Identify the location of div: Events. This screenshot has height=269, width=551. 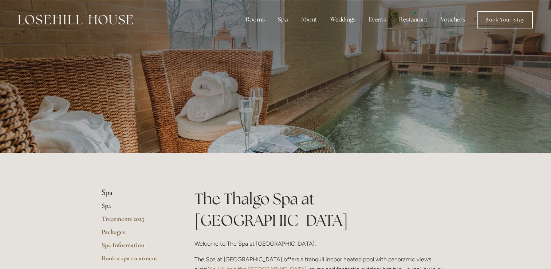
(377, 20).